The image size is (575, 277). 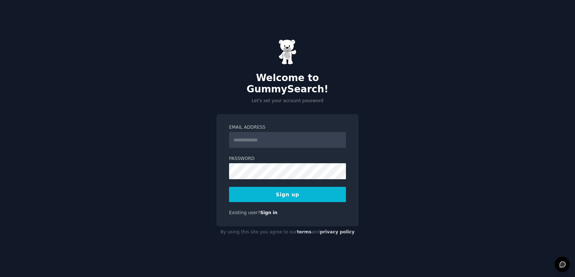 What do you see at coordinates (288, 52) in the screenshot?
I see `img: Gummy Bear` at bounding box center [288, 52].